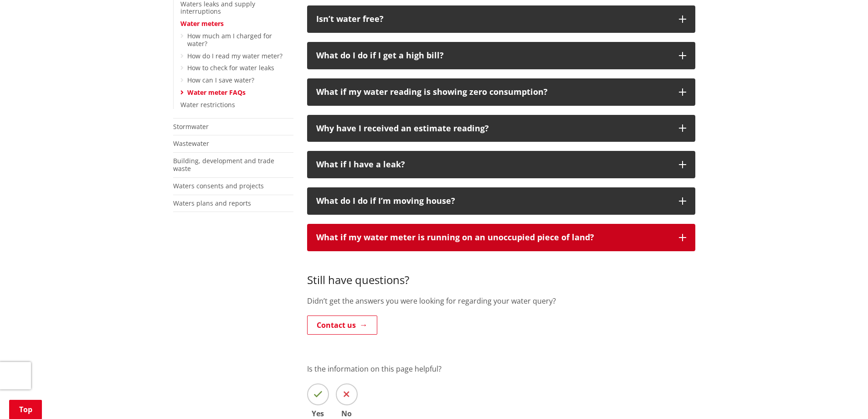 The height and width of the screenshot is (419, 868). Describe the element at coordinates (501, 164) in the screenshot. I see `button: What if I have a leak?` at that location.